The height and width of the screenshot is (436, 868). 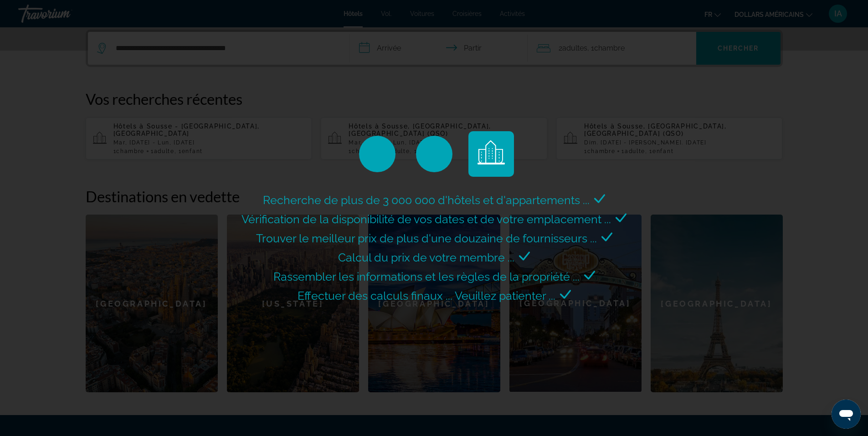 What do you see at coordinates (426, 258) in the screenshot?
I see `span: Calcul du prix de votre membre ...` at bounding box center [426, 258].